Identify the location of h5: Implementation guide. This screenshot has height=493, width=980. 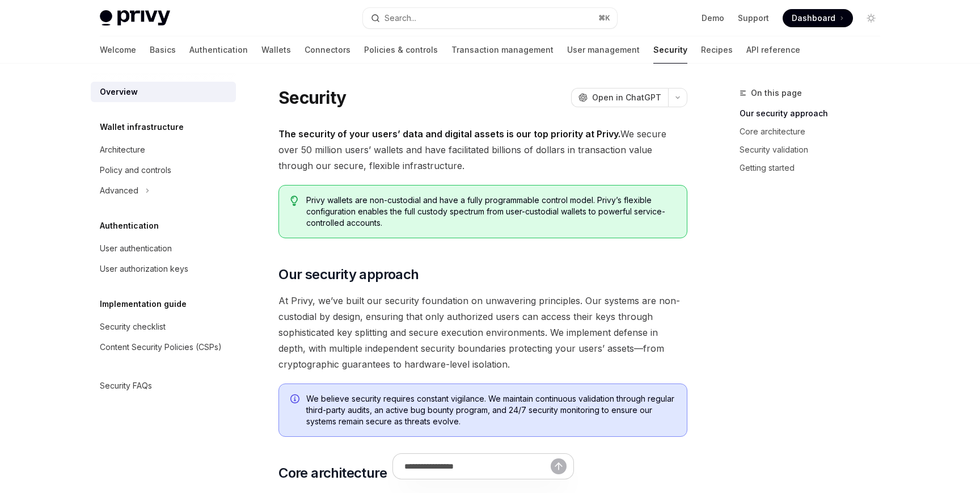
(142, 304).